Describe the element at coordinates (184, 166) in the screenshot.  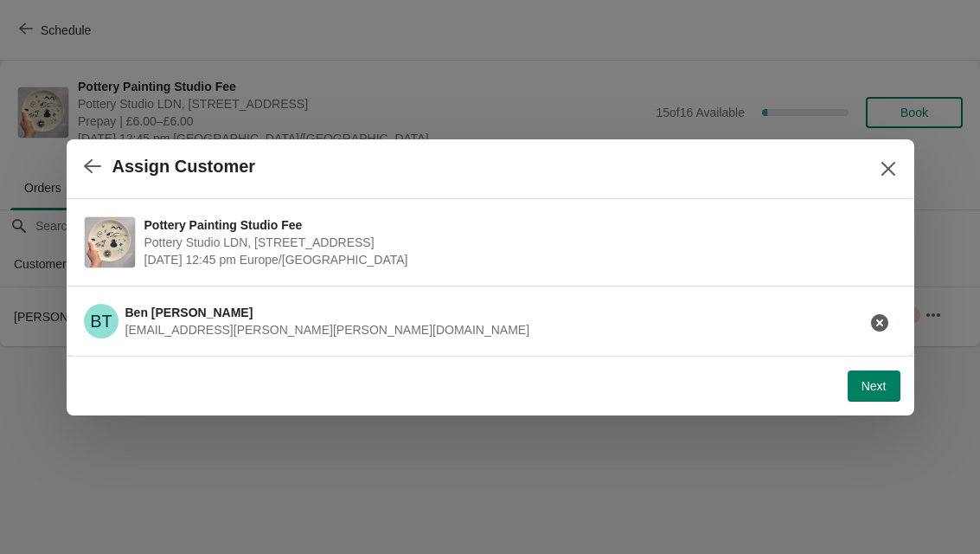
I see `h2: Assign Customer` at that location.